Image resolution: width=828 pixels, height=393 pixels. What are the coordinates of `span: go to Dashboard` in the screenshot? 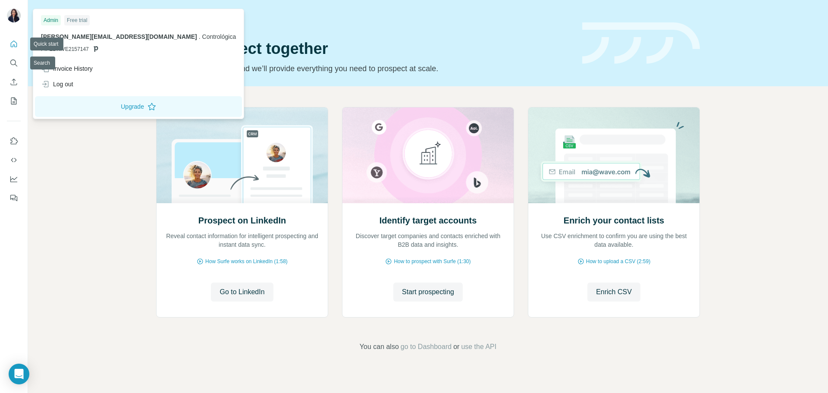 It's located at (426, 347).